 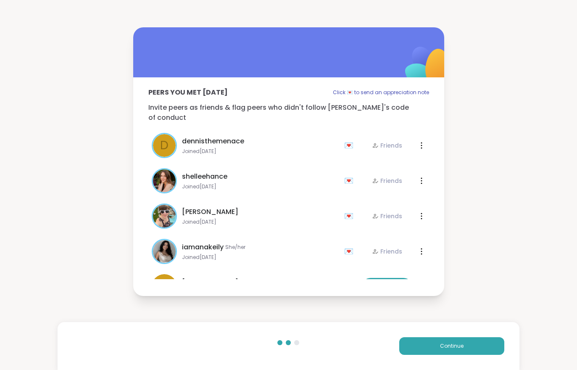 I want to click on img: Adrienne_QueenOfTheDawn, so click(x=164, y=216).